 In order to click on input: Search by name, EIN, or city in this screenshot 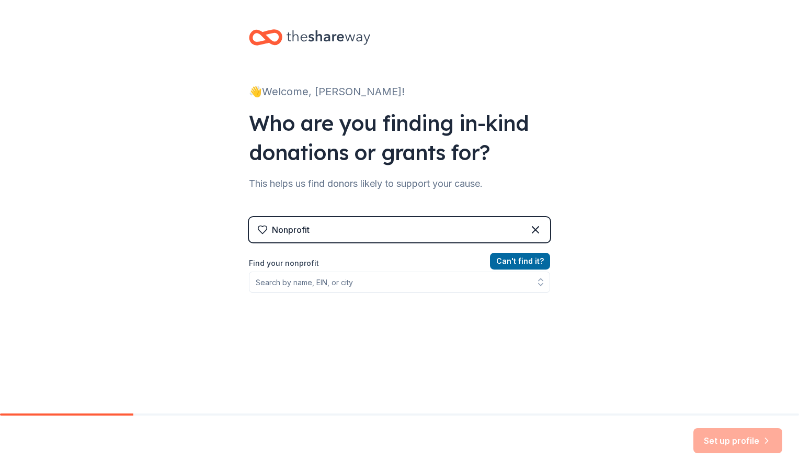, I will do `click(399, 282)`.